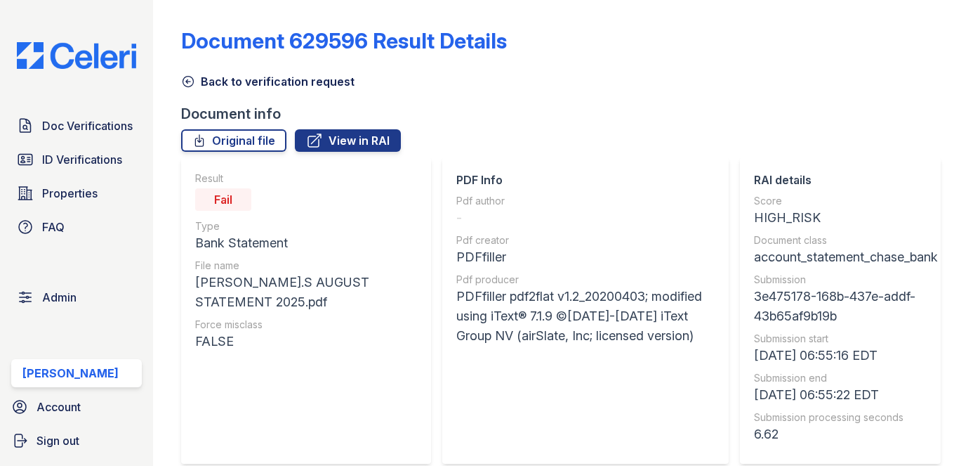  I want to click on span: Sign out, so click(57, 441).